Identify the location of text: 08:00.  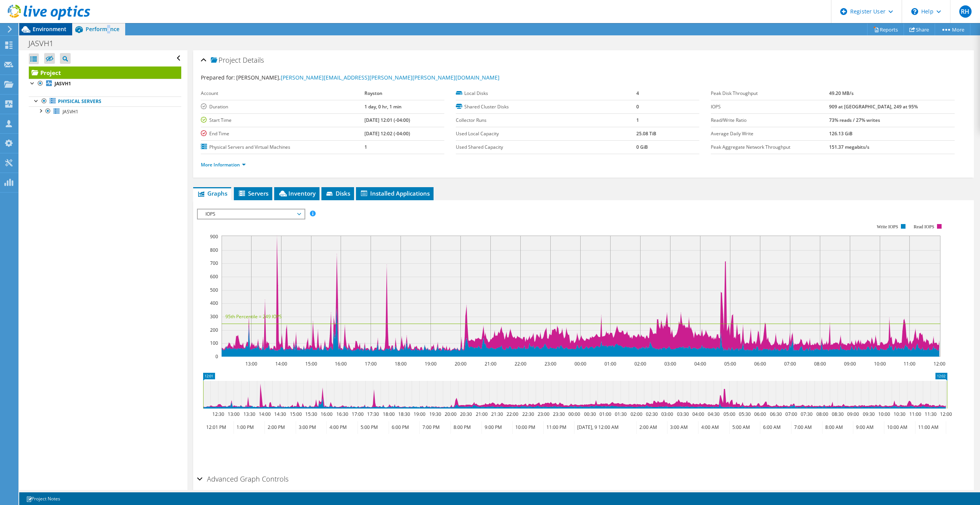
(819, 363).